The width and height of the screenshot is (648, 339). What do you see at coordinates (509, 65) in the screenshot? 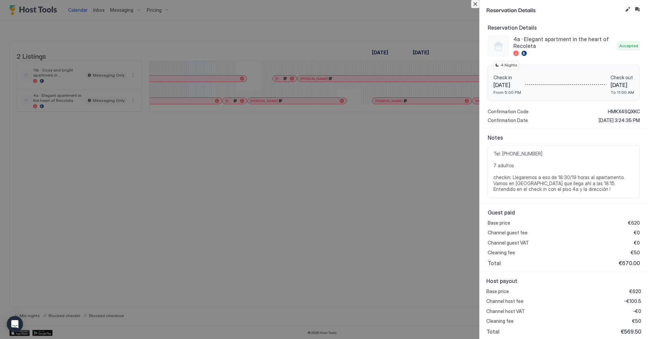
I see `span: 4 Nights` at bounding box center [509, 65].